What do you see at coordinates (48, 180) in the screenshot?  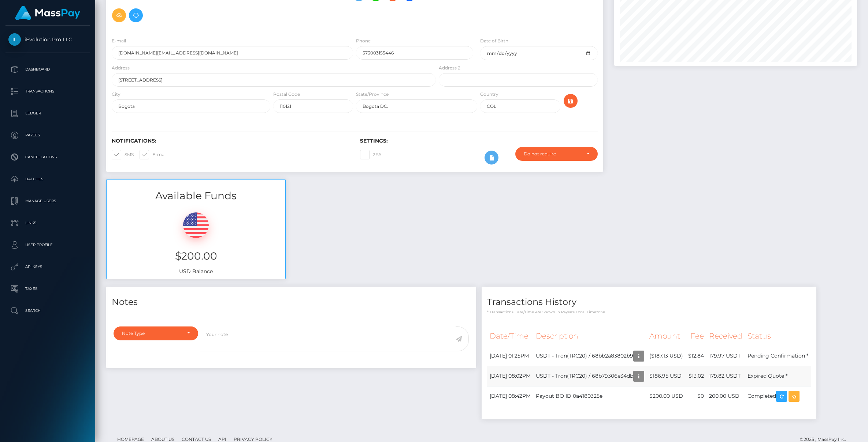 I see `p: Batches` at bounding box center [48, 180].